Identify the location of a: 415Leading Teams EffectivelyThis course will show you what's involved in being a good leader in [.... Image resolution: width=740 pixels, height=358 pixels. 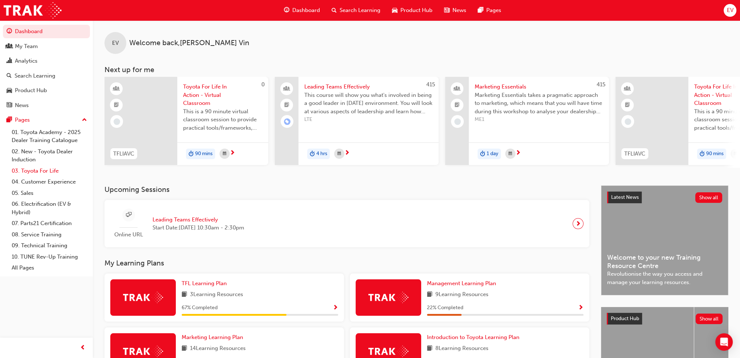
(357, 121).